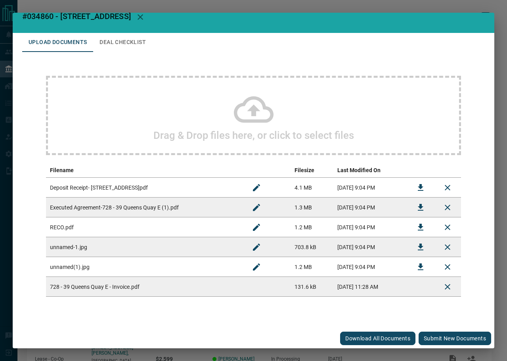 This screenshot has width=507, height=361. What do you see at coordinates (144, 227) in the screenshot?
I see `td: RECO.pdf` at bounding box center [144, 227].